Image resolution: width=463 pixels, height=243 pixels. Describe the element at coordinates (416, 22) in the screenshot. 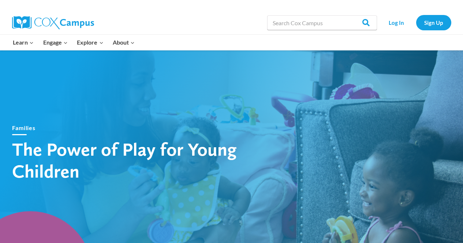

I see `nav: Secondary Navigation` at that location.